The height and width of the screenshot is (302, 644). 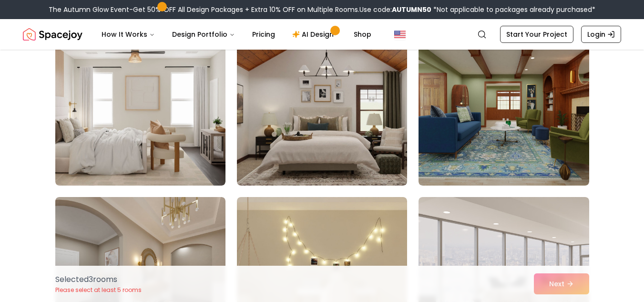 What do you see at coordinates (322, 10) in the screenshot?
I see `div: The Autumn Glow Event-Get 50% OFF All Design Packages + Extra 10% OFF on Multiple Rooms.` at bounding box center [322, 10].